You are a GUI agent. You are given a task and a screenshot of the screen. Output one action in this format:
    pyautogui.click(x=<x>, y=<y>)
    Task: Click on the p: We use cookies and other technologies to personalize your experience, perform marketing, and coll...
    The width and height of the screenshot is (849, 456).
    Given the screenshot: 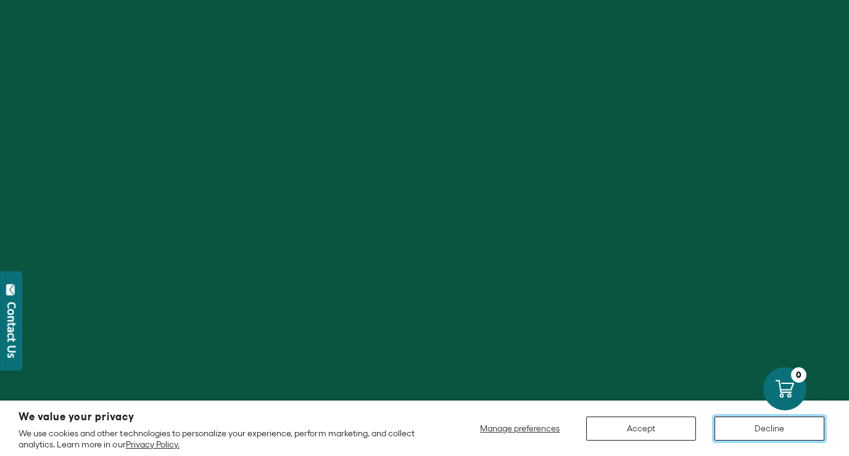 What is the action you would take?
    pyautogui.click(x=225, y=439)
    